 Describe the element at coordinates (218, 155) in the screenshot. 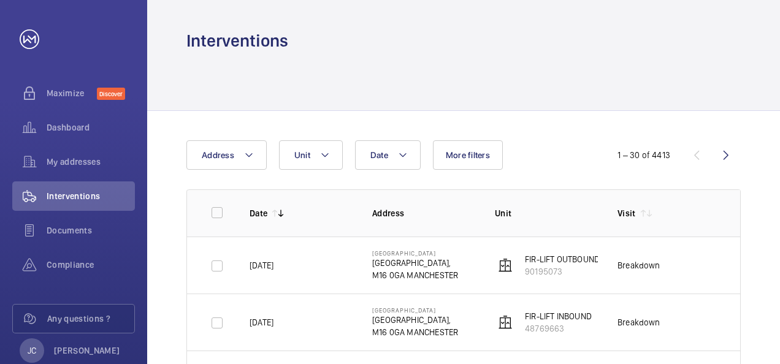

I see `span: Address` at that location.